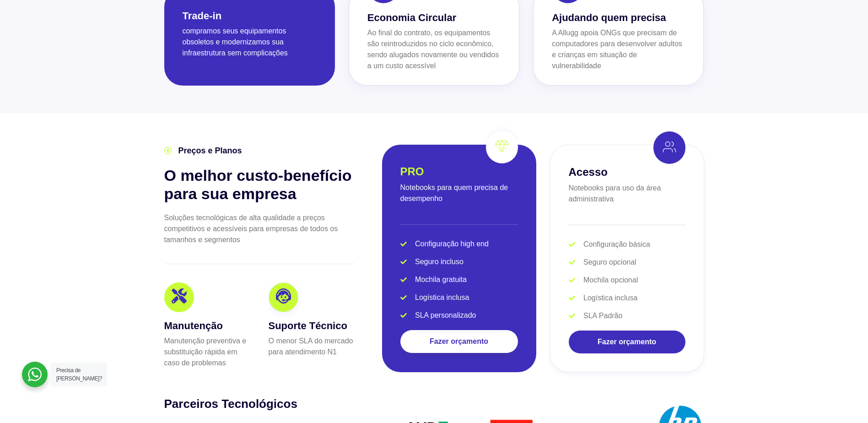  I want to click on h2: PRO, so click(412, 171).